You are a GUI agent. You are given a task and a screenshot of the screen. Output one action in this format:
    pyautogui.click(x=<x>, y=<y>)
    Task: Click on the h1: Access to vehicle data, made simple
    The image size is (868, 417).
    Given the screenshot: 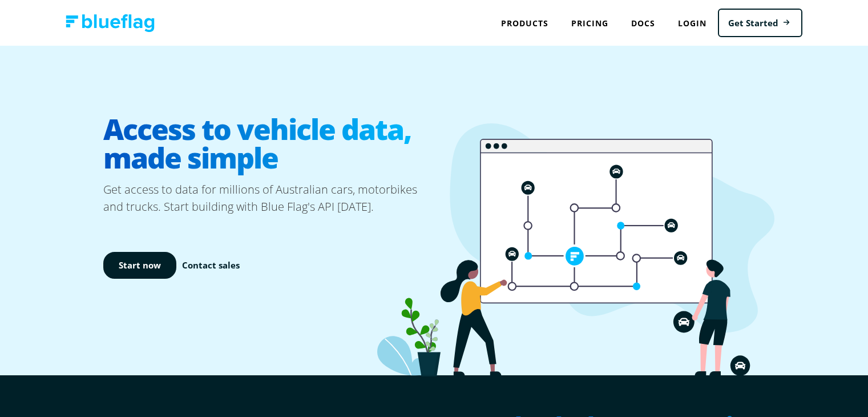 What is the action you would take?
    pyautogui.click(x=269, y=143)
    